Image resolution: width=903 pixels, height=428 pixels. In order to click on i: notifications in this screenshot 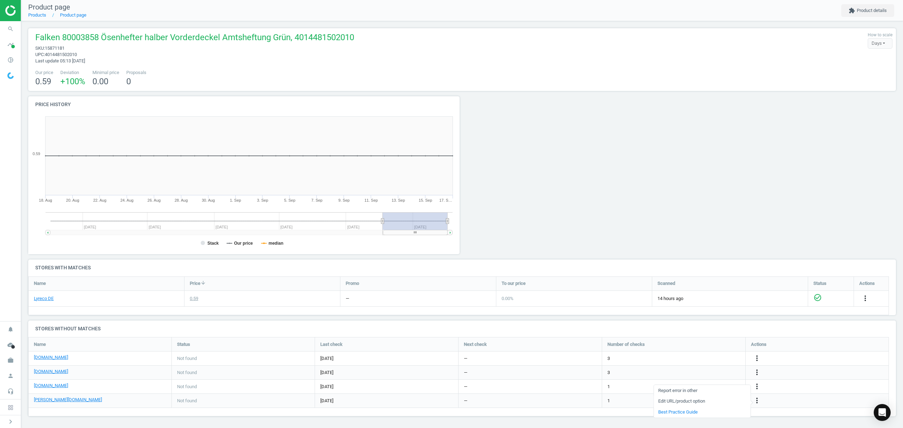, I will do `click(11, 330)`.